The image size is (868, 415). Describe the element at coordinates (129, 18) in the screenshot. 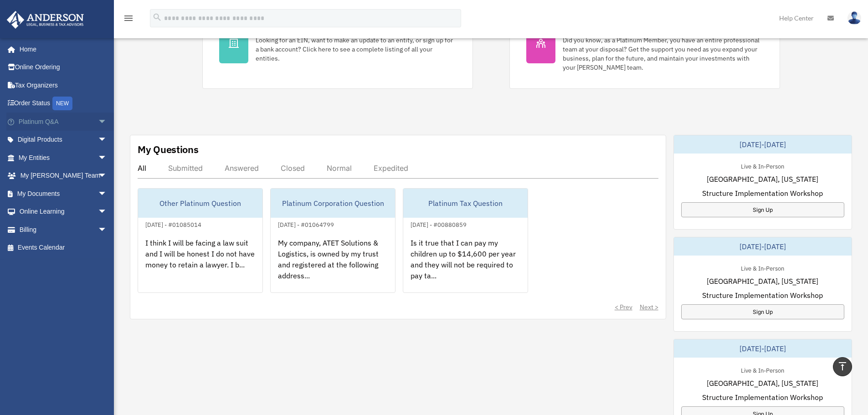

I see `i: menu` at that location.